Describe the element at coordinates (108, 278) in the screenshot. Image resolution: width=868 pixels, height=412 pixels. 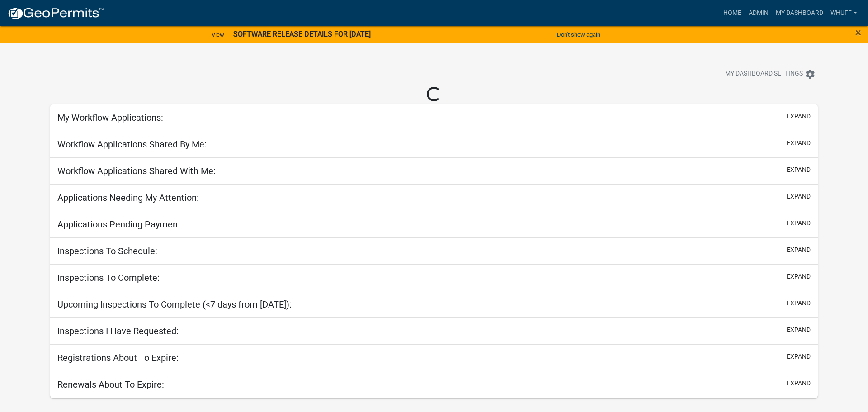
I see `h5: Inspections To Complete:` at that location.